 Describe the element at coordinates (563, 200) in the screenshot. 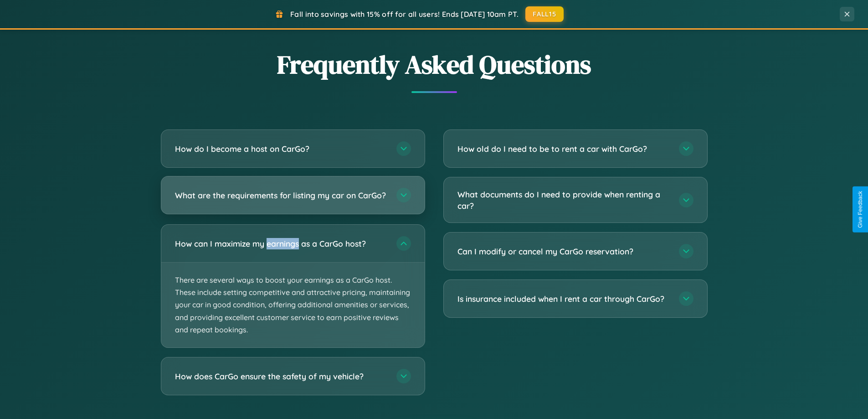

I see `h3: What documents do I need to provide when renting a car?` at that location.